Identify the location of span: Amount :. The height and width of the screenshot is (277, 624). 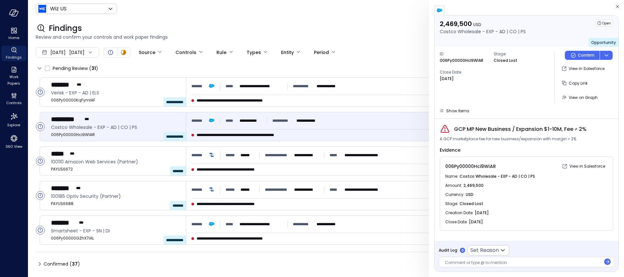
(455, 185).